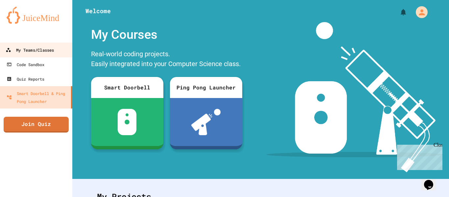 This screenshot has height=197, width=449. Describe the element at coordinates (167, 60) in the screenshot. I see `div: Real-world coding projects. Easily integrated into your Computer Science class.` at that location.